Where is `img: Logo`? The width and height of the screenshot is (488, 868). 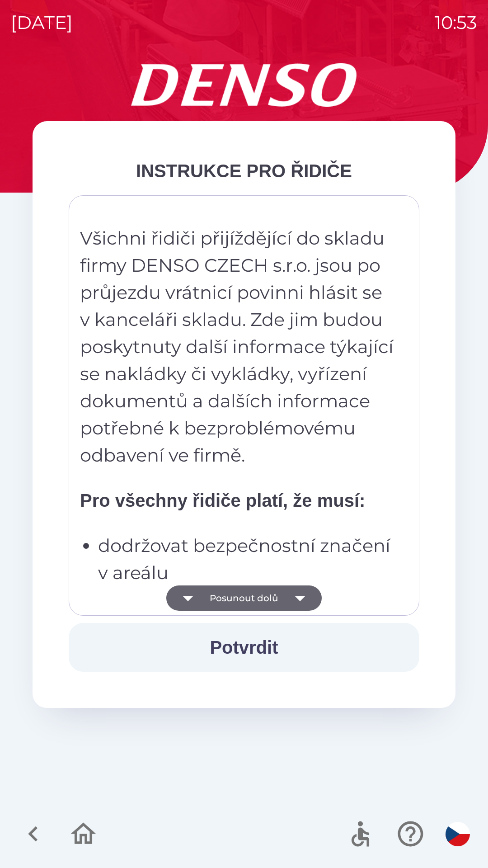
img: Logo is located at coordinates (244, 85).